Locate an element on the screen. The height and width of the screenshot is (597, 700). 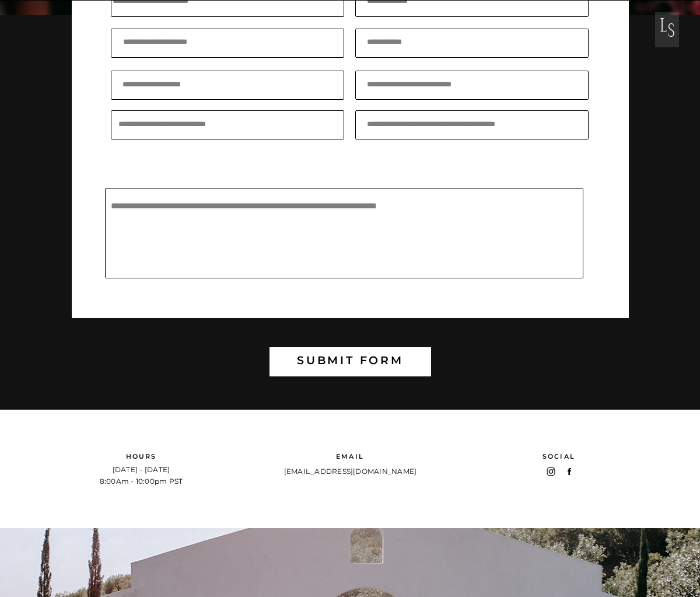
p: submit form is located at coordinates (350, 360).